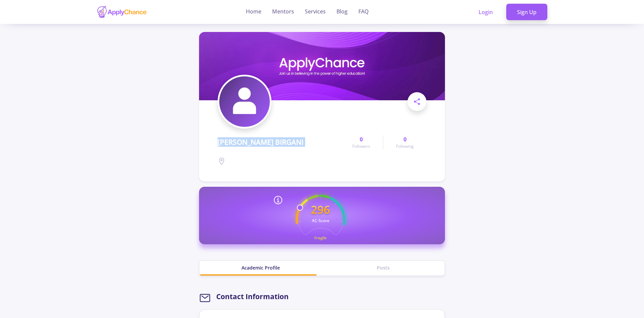  What do you see at coordinates (486, 12) in the screenshot?
I see `a: Login` at bounding box center [486, 12].